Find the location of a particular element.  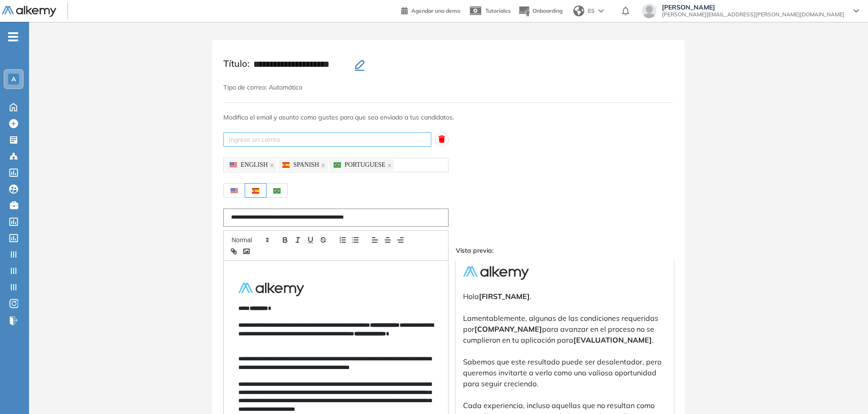

span: Onboarding is located at coordinates (547, 11).